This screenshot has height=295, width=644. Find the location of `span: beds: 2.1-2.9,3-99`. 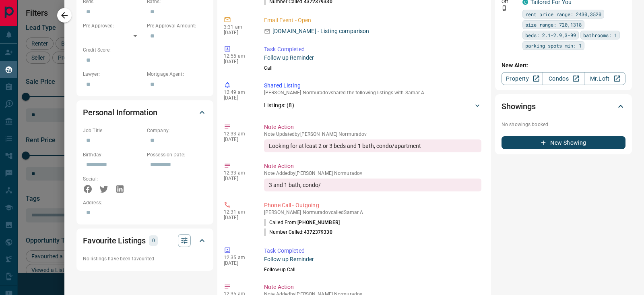

span: beds: 2.1-2.9,3-99 is located at coordinates (551, 35).